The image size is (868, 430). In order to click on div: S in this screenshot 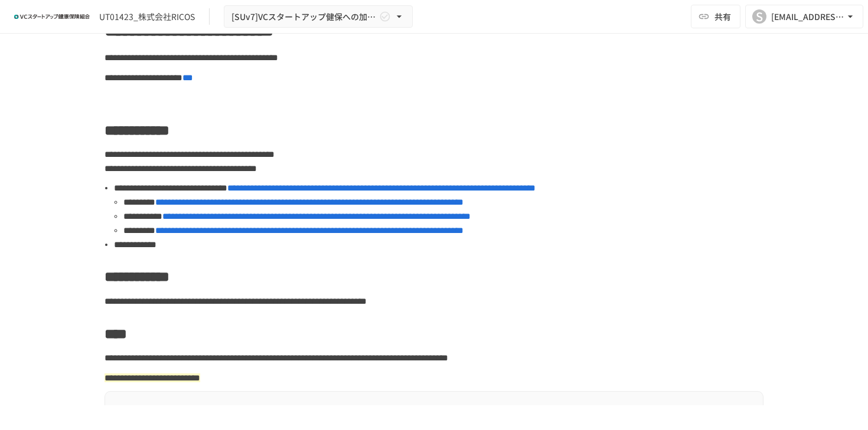, I will do `click(759, 16)`.